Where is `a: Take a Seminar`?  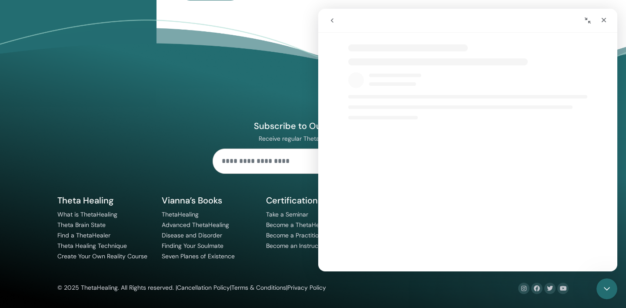 a: Take a Seminar is located at coordinates (287, 214).